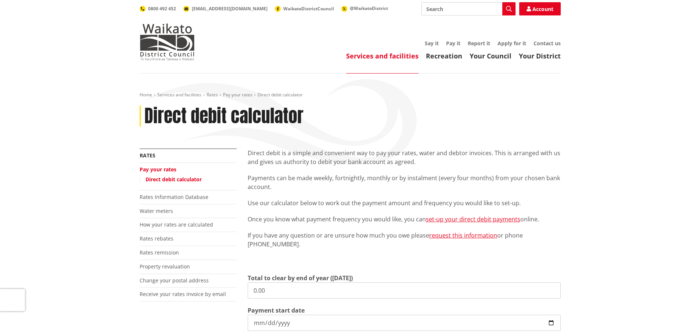 The image size is (700, 335). What do you see at coordinates (364, 8) in the screenshot?
I see `a: @WaikatoDistrict` at bounding box center [364, 8].